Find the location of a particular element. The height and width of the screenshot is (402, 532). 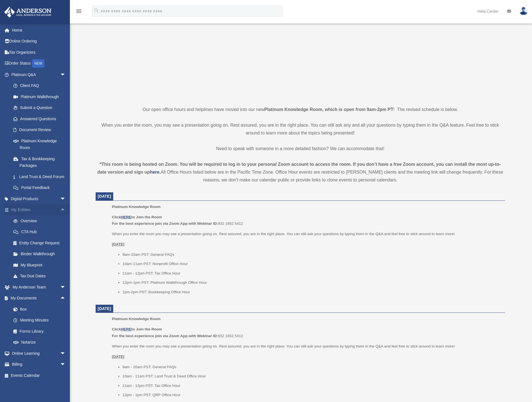

a: My Anderson Teamarrow_drop_down is located at coordinates (39, 287).